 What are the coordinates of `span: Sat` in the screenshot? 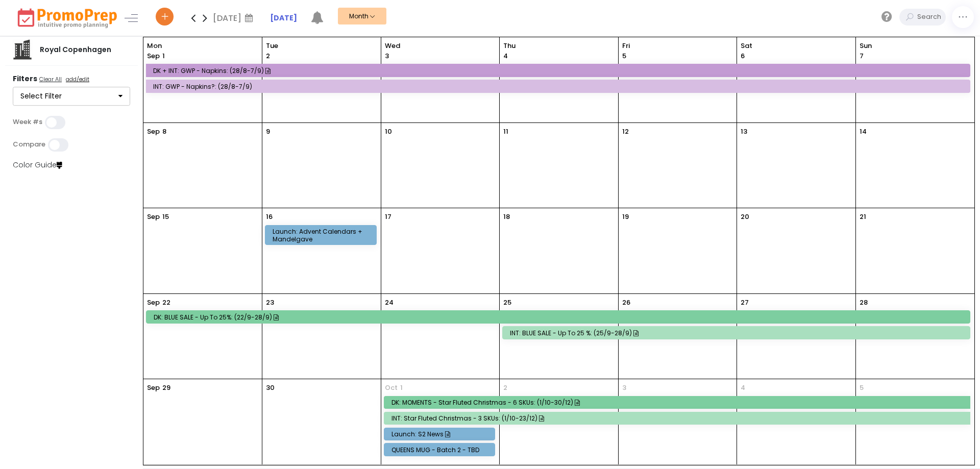 It's located at (796, 46).